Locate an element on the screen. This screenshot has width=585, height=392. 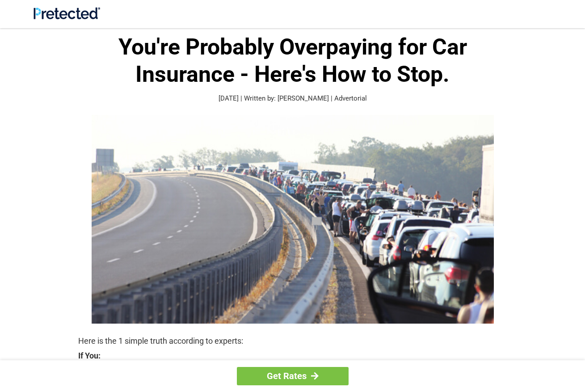
strong: If You: is located at coordinates (293, 356).